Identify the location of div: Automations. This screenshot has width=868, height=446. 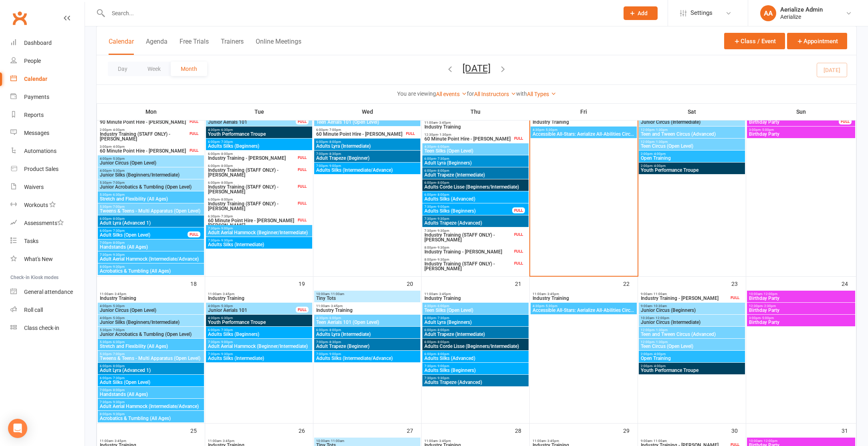
(40, 151).